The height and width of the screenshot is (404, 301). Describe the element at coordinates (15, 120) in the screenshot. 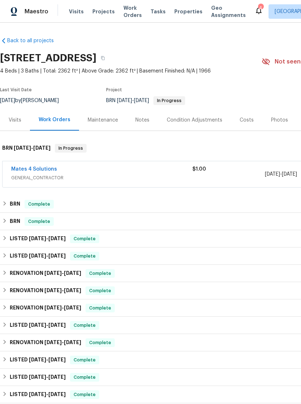

I see `div: Visits` at that location.